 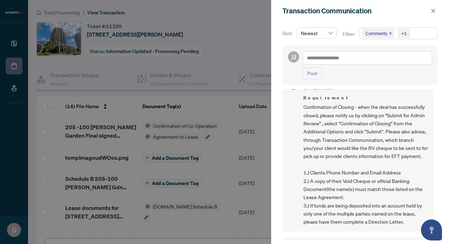 I want to click on p: Filter:, so click(x=349, y=34).